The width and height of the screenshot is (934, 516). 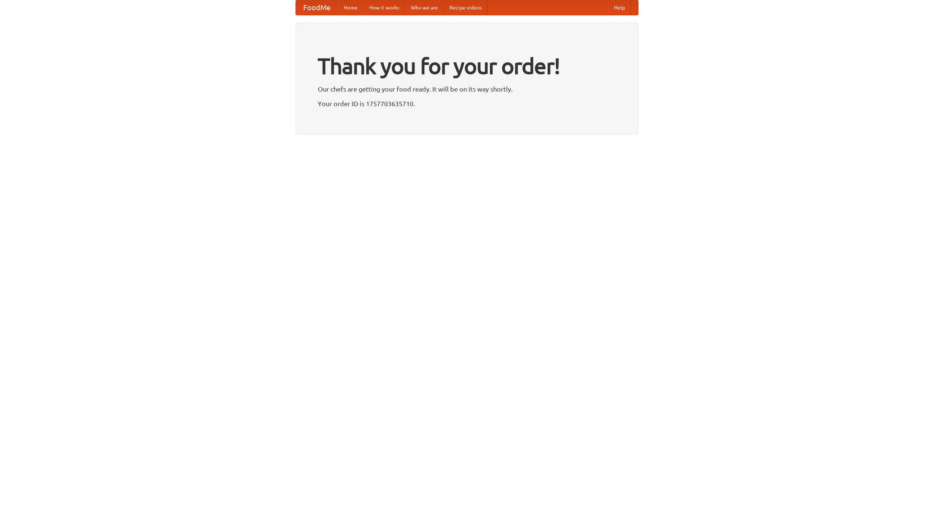 What do you see at coordinates (351, 8) in the screenshot?
I see `a: Home` at bounding box center [351, 8].